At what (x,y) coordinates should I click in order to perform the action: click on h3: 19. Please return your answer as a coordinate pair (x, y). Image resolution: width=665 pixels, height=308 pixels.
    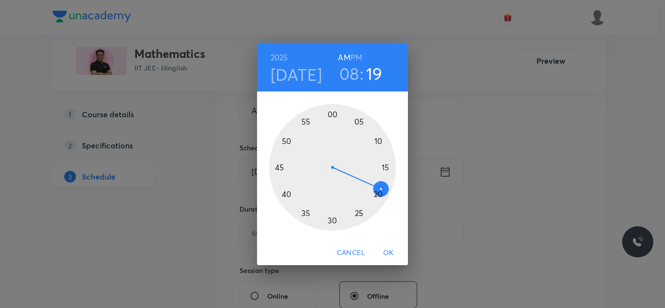
    Looking at the image, I should click on (374, 74).